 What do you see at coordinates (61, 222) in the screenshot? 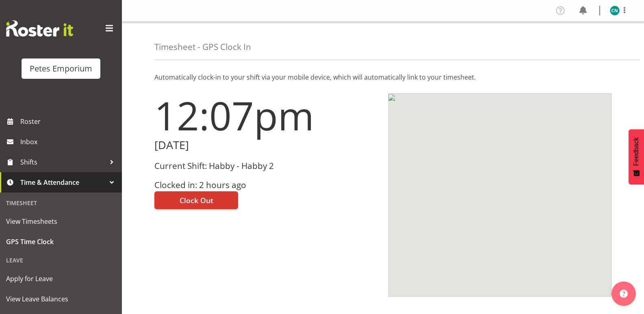
I see `a: View Timesheets` at bounding box center [61, 222].